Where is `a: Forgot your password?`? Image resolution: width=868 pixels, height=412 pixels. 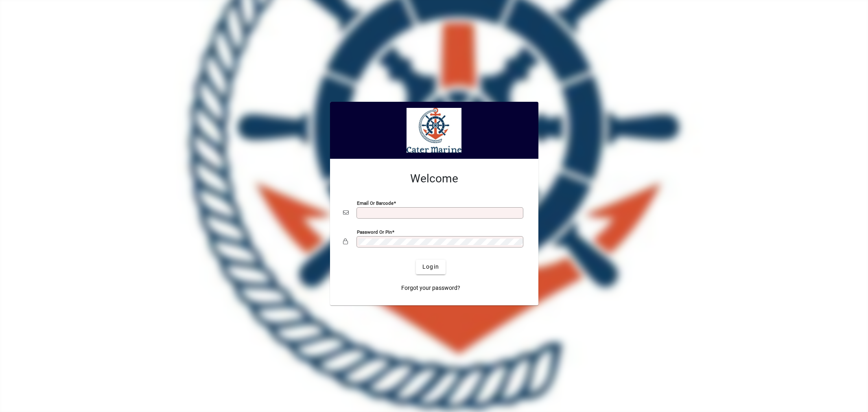
a: Forgot your password? is located at coordinates (430, 288).